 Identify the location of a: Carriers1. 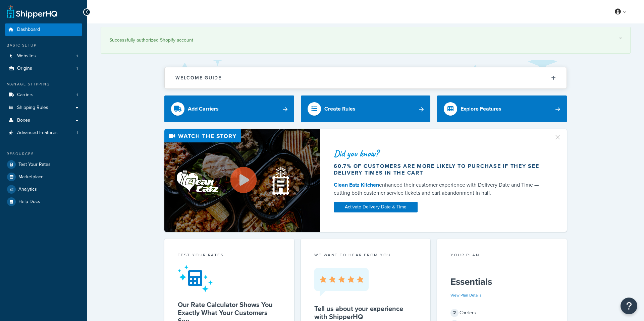
(44, 95).